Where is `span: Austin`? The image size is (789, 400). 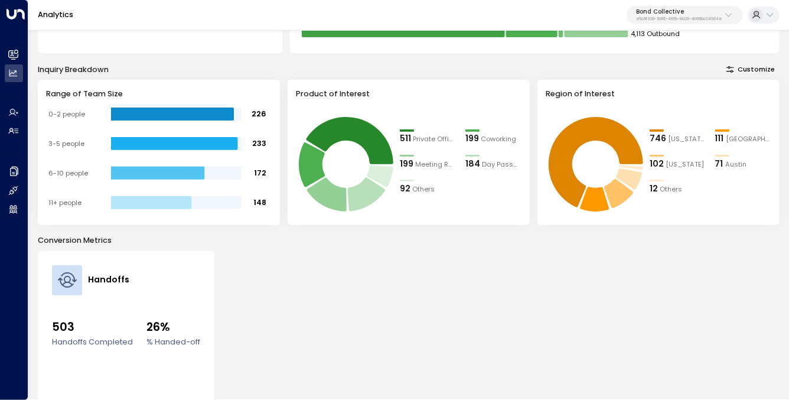 span: Austin is located at coordinates (736, 164).